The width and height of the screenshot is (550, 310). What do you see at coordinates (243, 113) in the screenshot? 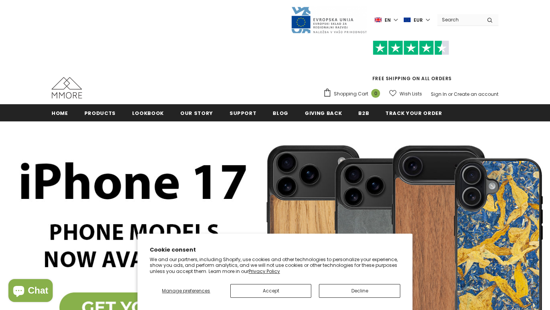
I see `span: support` at bounding box center [243, 113].